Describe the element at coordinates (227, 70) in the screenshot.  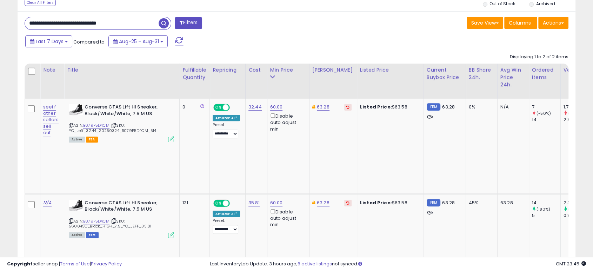
I see `div: Repricing` at that location.